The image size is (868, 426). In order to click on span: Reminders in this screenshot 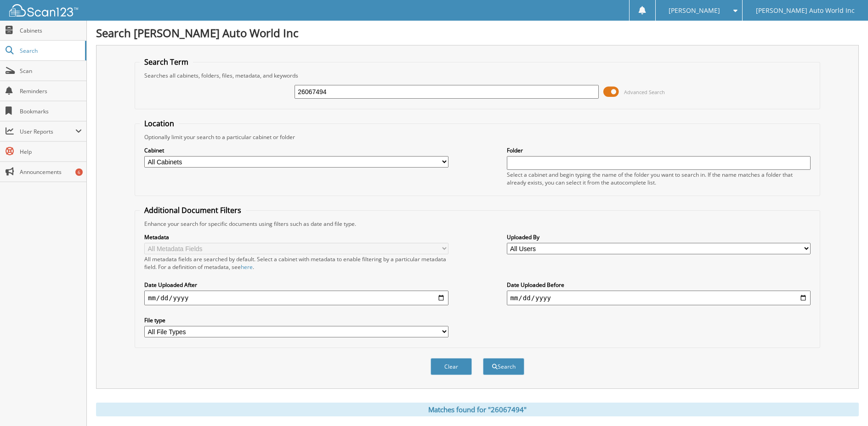, I will do `click(51, 91)`.